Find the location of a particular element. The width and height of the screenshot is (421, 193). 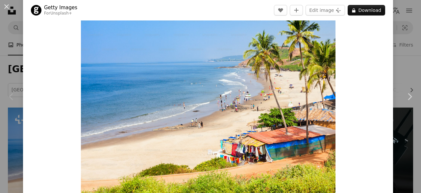

button: Edit image is located at coordinates (325, 10).